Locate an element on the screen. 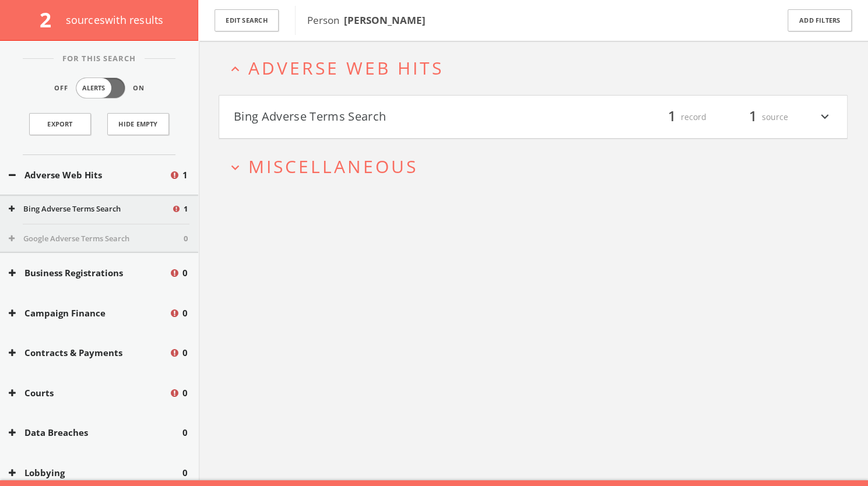 The height and width of the screenshot is (486, 868). button: expand_moreMiscellaneous is located at coordinates (537, 166).